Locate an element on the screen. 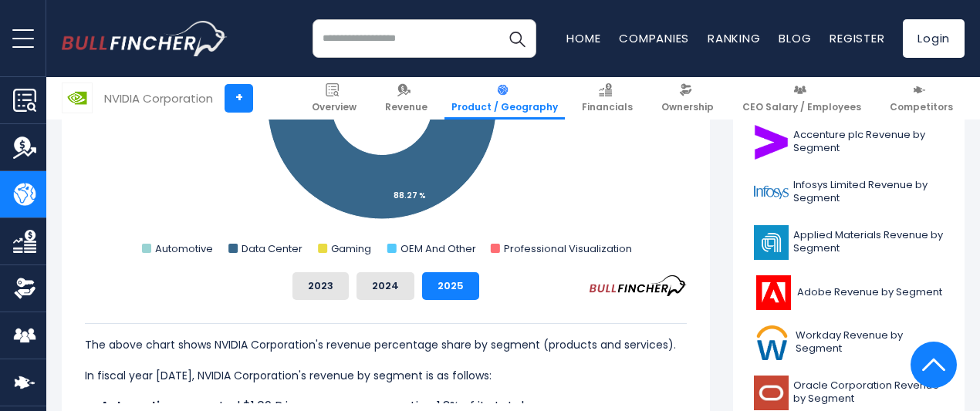 The image size is (980, 411). span: Financials is located at coordinates (607, 108).